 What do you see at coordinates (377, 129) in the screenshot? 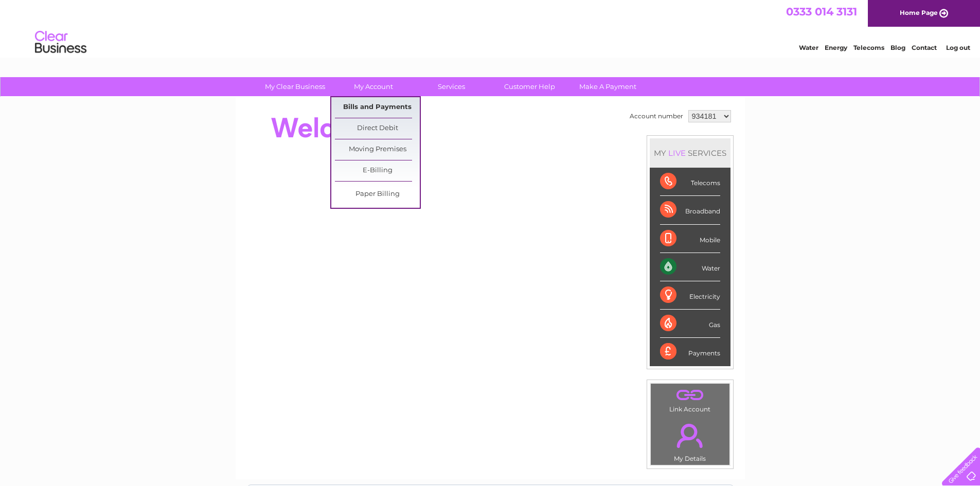
I see `a: Direct Debit` at bounding box center [377, 129].